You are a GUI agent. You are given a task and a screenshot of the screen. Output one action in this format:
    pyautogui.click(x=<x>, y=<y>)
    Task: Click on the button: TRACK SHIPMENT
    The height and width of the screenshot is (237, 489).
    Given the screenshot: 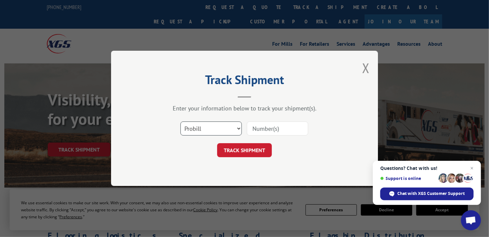 What is the action you would take?
    pyautogui.click(x=244, y=150)
    